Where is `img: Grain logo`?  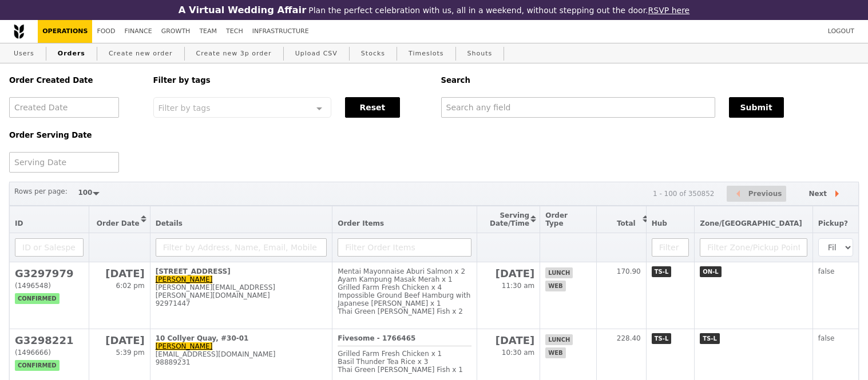 img: Grain logo is located at coordinates (19, 31).